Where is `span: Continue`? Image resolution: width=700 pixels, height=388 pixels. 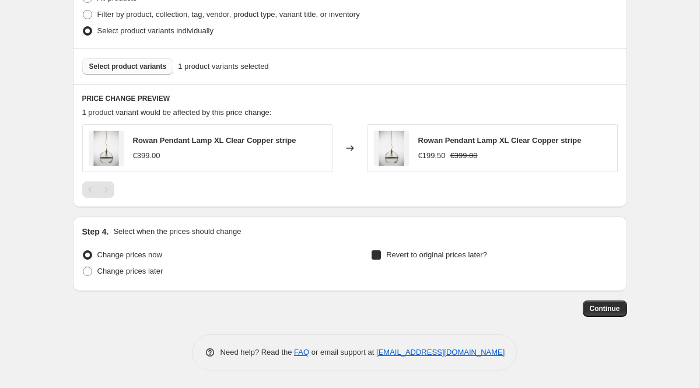
span: Continue is located at coordinates (605, 309).